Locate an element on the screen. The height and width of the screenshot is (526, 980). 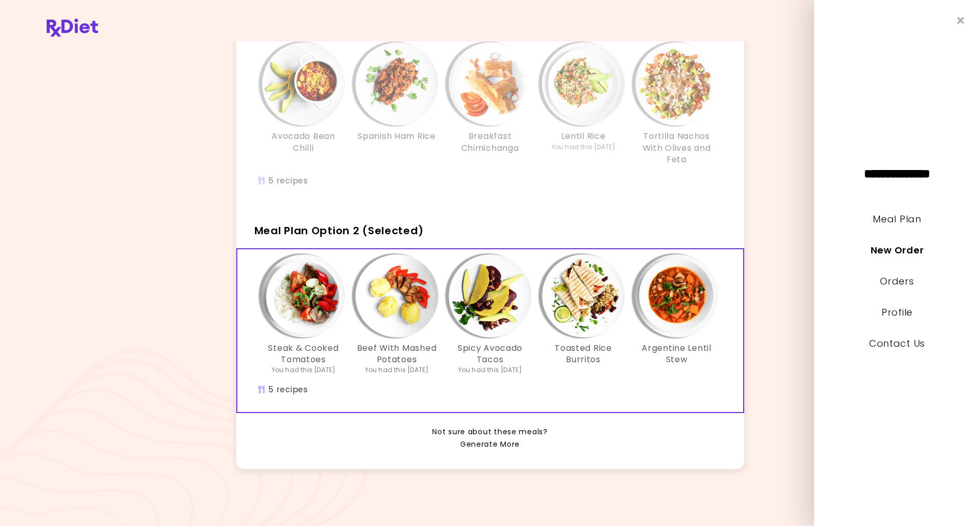
h3: Lentil Rice is located at coordinates (584, 136).